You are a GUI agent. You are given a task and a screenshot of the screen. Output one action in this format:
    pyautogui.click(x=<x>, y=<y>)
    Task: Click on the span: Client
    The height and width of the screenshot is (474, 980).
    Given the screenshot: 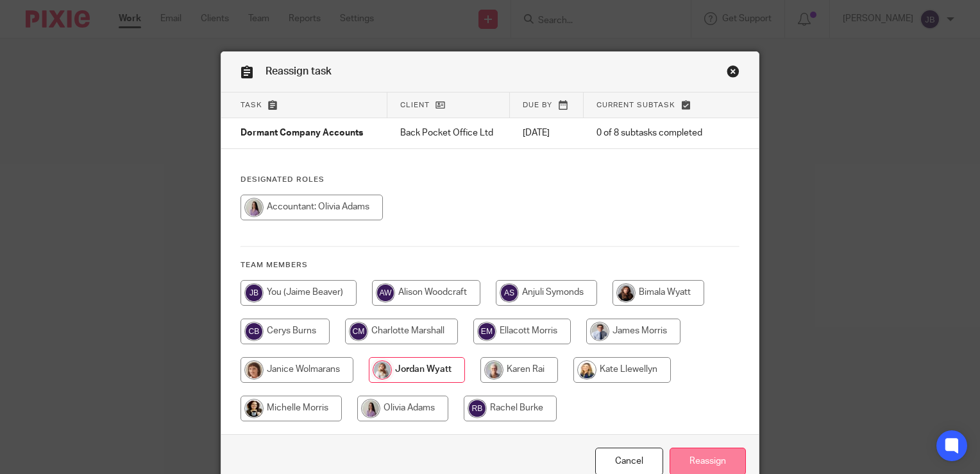 What is the action you would take?
    pyautogui.click(x=415, y=105)
    